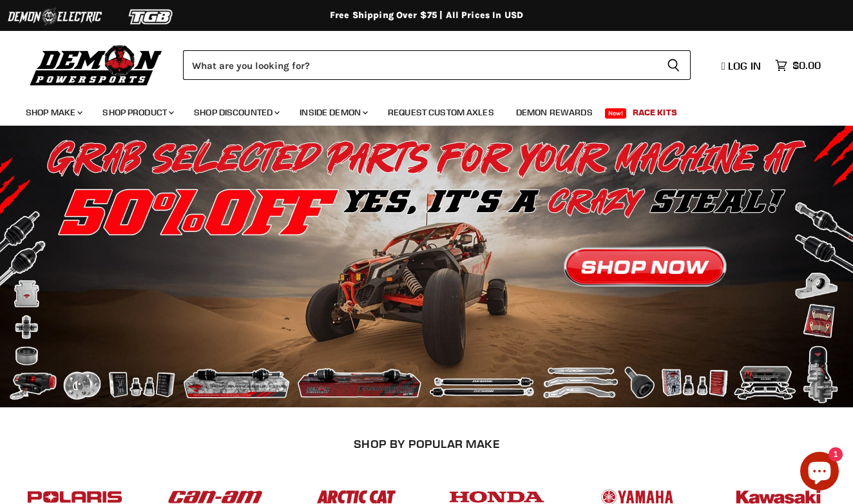 The image size is (853, 504). I want to click on img: Demon Powersports, so click(96, 64).